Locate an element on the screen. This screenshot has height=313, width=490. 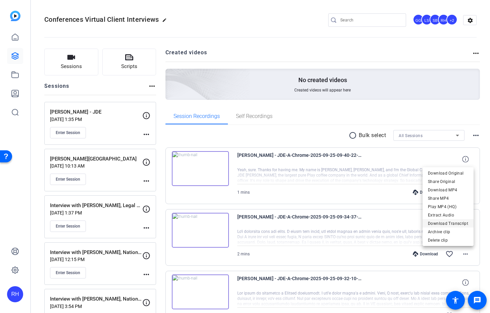
span: Share MP4 is located at coordinates (448, 199).